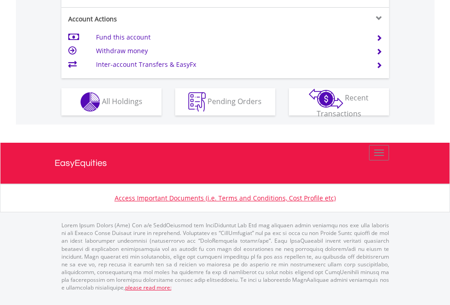 This screenshot has width=450, height=305. What do you see at coordinates (122, 101) in the screenshot?
I see `span: All Holdings` at bounding box center [122, 101].